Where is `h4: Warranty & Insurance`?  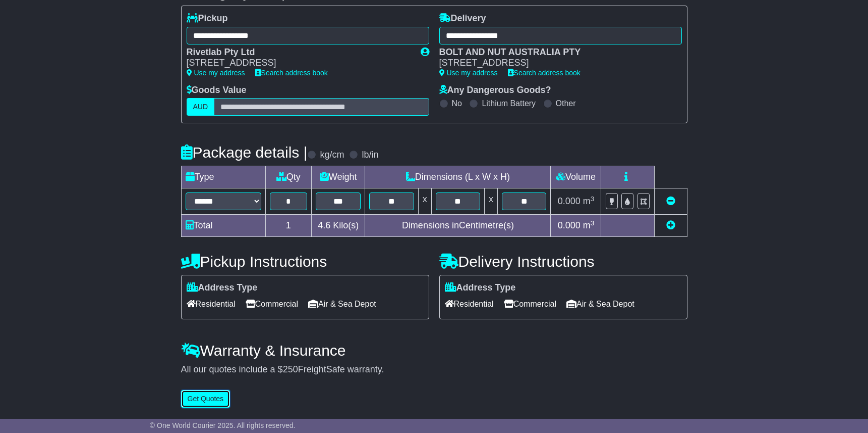 h4: Warranty & Insurance is located at coordinates (434, 350).